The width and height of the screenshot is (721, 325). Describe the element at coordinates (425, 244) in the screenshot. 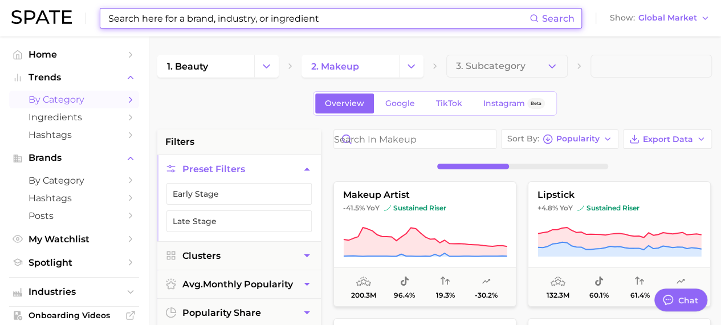

I see `button: makeup artist-41.5% YoYsustained risersustained riser200.3m96.4%19.3%-30.2%` at that location.